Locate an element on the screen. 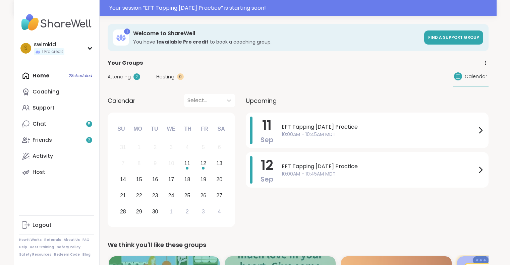 This screenshot has height=265, width=510. div: Choose Tuesday, September 16th, 2025 is located at coordinates (155, 180).